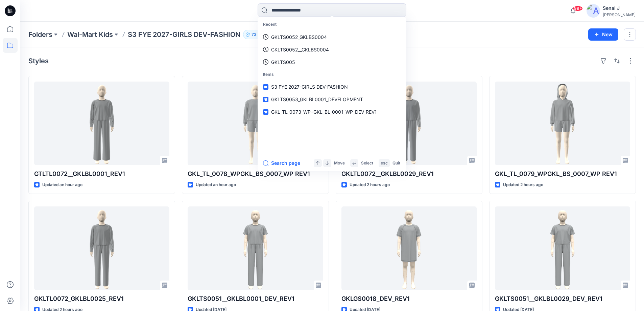 This screenshot has width=644, height=311. What do you see at coordinates (324, 112) in the screenshot?
I see `span: GKL_TL_0073_WP+GKL_BL_0001_WP_DEV_REV1` at bounding box center [324, 112].